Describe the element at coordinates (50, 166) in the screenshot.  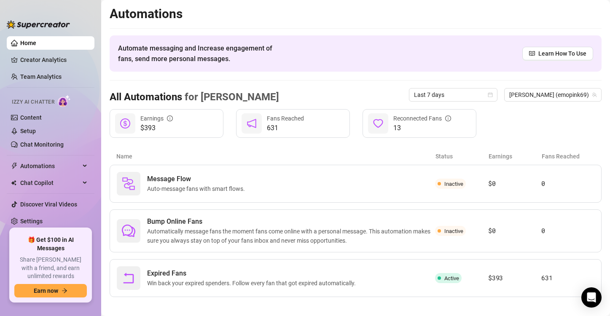
I see `span: Automations` at that location.